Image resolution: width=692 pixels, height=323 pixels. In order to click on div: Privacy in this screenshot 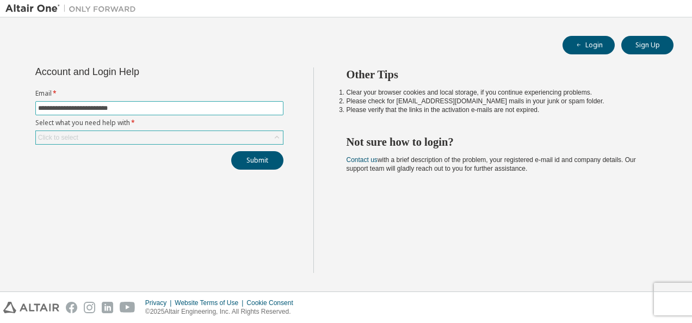, I will do `click(160, 303)`.